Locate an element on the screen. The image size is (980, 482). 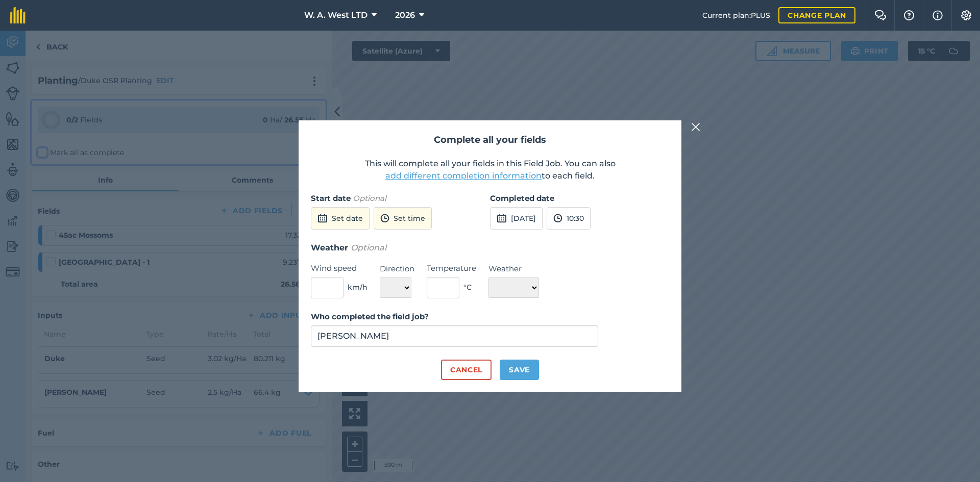
button: 10:30 is located at coordinates (569, 218).